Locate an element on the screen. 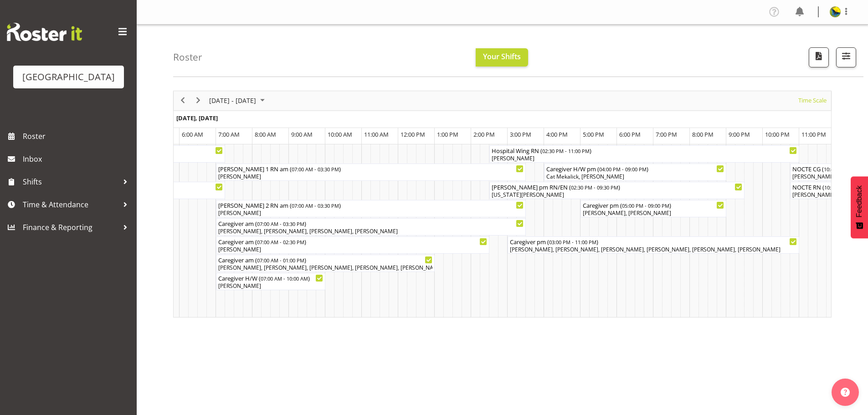 The width and height of the screenshot is (868, 415). div: next period is located at coordinates (199, 100).